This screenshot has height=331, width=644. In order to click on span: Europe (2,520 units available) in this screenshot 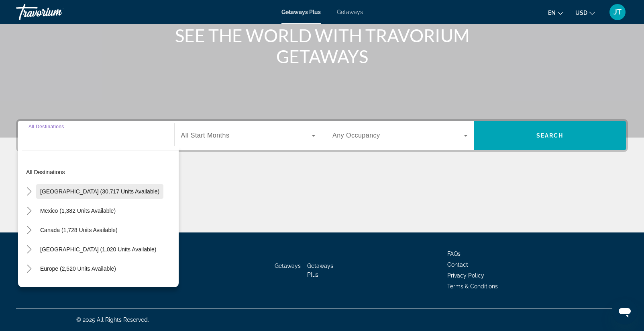, I will do `click(78, 269)`.